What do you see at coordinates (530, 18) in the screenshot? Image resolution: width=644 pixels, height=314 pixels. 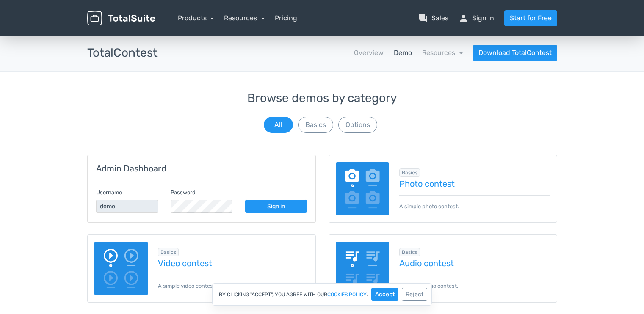 I see `a: Start for Free` at bounding box center [530, 18].